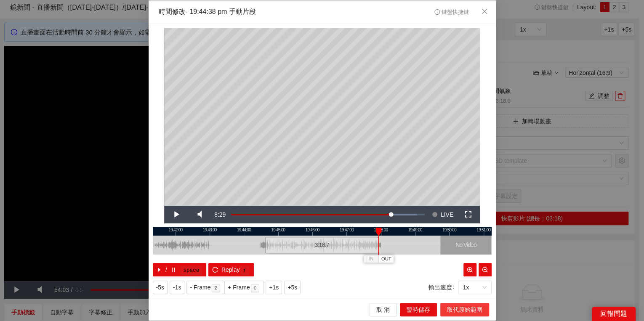 This screenshot has height=321, width=644. I want to click on span: zoom-out, so click(485, 270).